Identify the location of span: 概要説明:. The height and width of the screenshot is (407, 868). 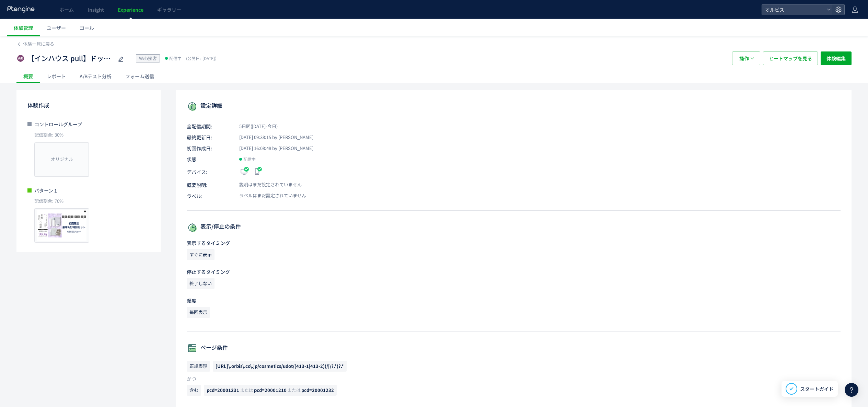
(209, 185).